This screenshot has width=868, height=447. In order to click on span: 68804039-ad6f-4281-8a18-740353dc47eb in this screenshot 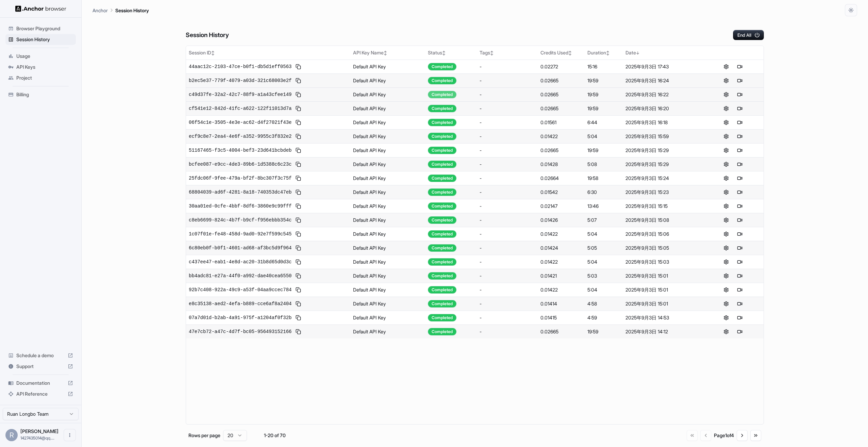, I will do `click(240, 192)`.